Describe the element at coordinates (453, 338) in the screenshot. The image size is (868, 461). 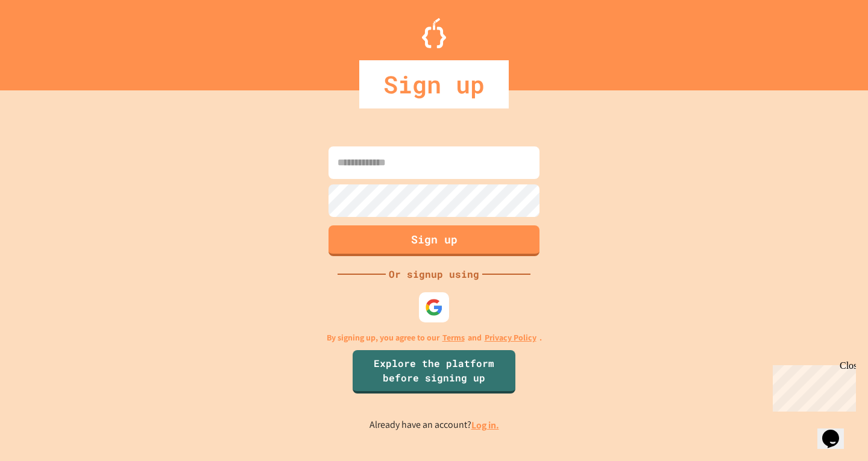
I see `a: Terms` at that location.